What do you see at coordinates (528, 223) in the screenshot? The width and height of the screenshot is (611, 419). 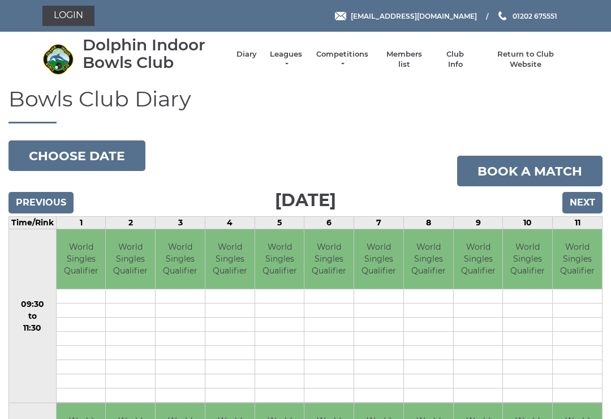 I see `td: 10` at bounding box center [528, 223].